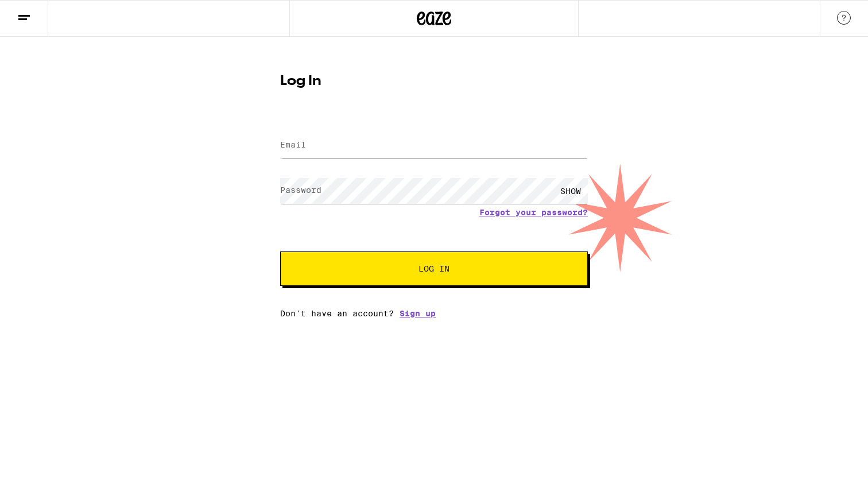 Image resolution: width=868 pixels, height=492 pixels. Describe the element at coordinates (570, 191) in the screenshot. I see `div: SHOW` at that location.